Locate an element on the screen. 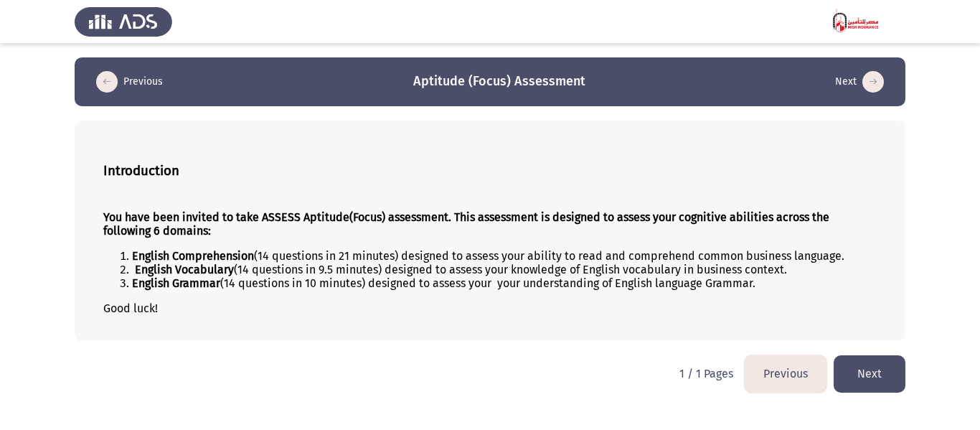 The width and height of the screenshot is (980, 430). b: English Vocabulary is located at coordinates (184, 269).